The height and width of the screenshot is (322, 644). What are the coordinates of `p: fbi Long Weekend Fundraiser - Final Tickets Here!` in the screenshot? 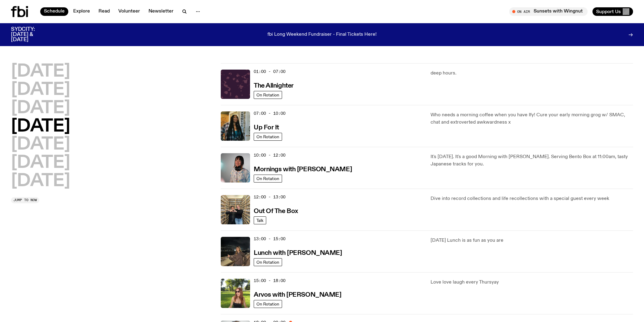 It's located at (322, 35).